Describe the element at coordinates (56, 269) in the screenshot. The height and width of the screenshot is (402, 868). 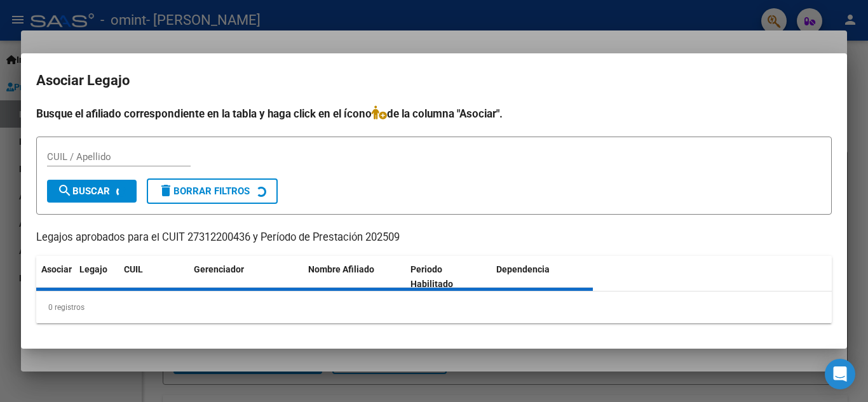
I see `span: Asociar` at that location.